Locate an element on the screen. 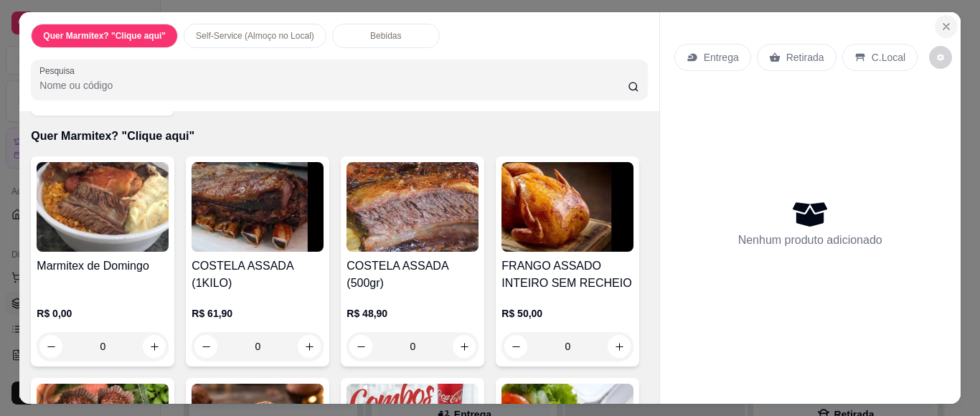 The image size is (980, 416). h4: COSTELA ASSADA (500gr) is located at coordinates (412, 275).